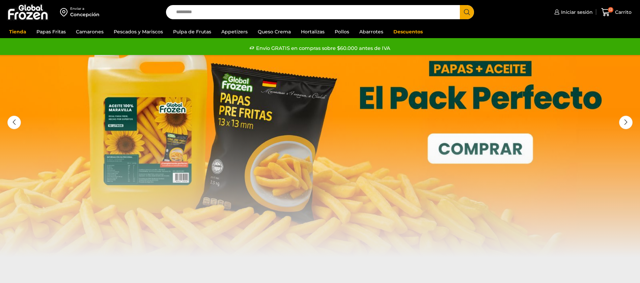 This screenshot has height=283, width=640. I want to click on a: Tienda, so click(18, 32).